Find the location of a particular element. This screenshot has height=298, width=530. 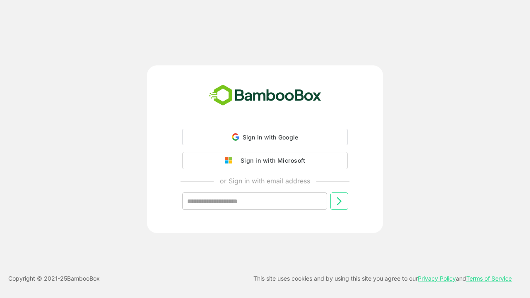

button: Sign in with Microsoft is located at coordinates (265, 161).